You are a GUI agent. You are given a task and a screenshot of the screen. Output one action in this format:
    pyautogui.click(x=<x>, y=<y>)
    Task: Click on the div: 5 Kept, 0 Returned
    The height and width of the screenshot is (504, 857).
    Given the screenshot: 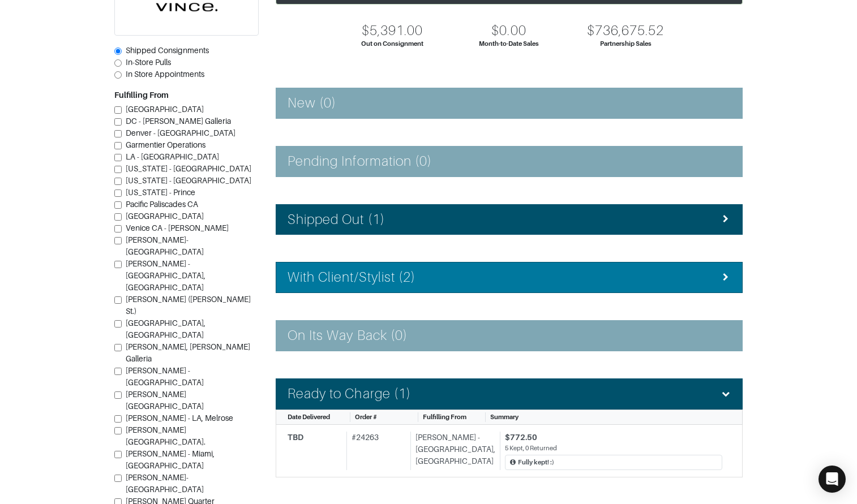 What is the action you would take?
    pyautogui.click(x=614, y=448)
    